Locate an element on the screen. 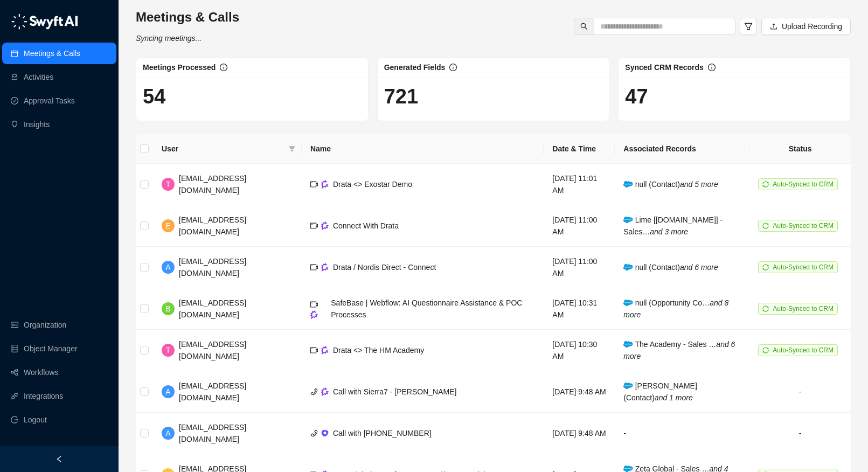 The height and width of the screenshot is (472, 868). a: Activities is located at coordinates (38, 77).